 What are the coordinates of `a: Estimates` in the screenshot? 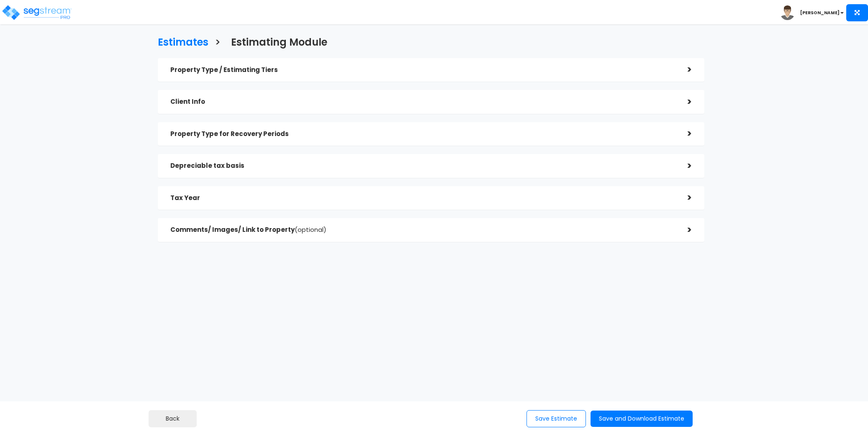 It's located at (180, 41).